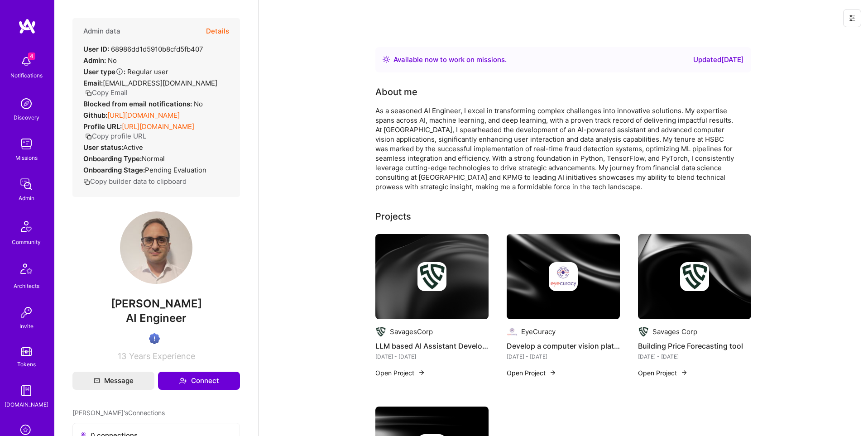  I want to click on strong: User type :, so click(104, 71).